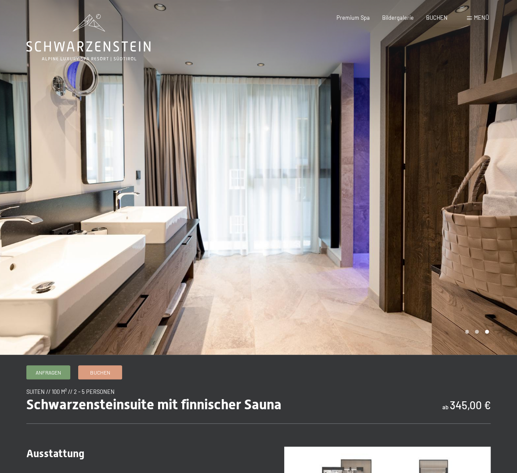 This screenshot has width=517, height=473. Describe the element at coordinates (353, 18) in the screenshot. I see `span: Premium Spa` at that location.